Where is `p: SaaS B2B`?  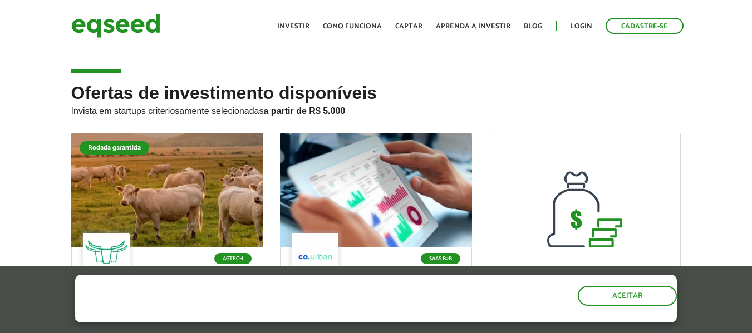
p: SaaS B2B is located at coordinates (440, 259).